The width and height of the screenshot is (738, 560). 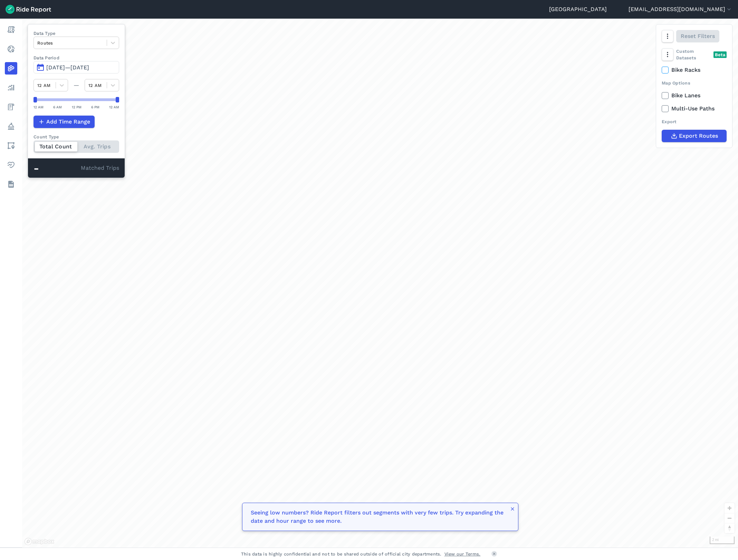 What do you see at coordinates (76, 58) in the screenshot?
I see `label: Data Period` at bounding box center [76, 58].